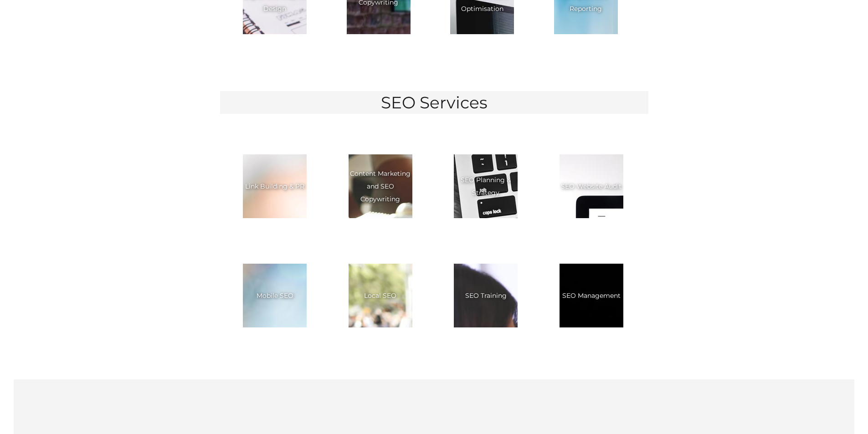 The width and height of the screenshot is (868, 434). I want to click on div: SEO Training, so click(486, 295).